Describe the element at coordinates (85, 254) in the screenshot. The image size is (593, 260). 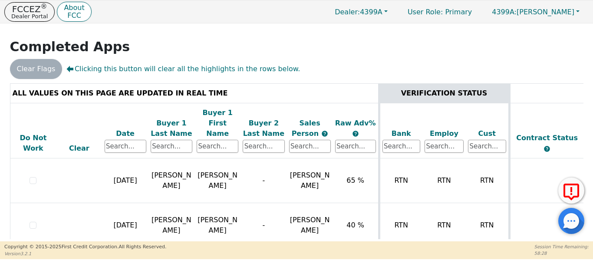
I see `p: Version 3.2.1` at that location.